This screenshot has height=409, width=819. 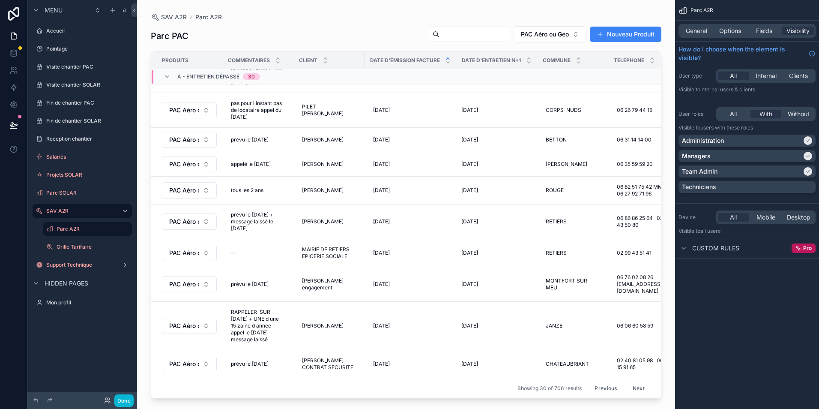 I want to click on label: Accueil, so click(x=88, y=31).